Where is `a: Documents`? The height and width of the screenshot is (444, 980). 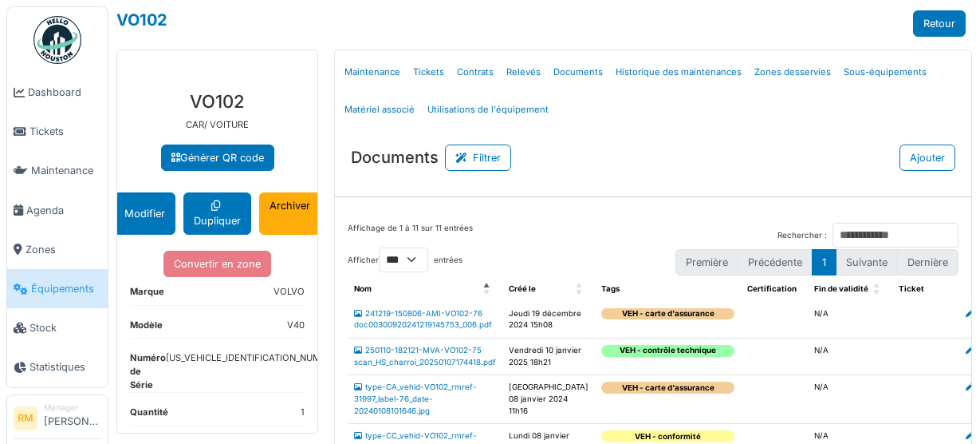 a: Documents is located at coordinates (578, 72).